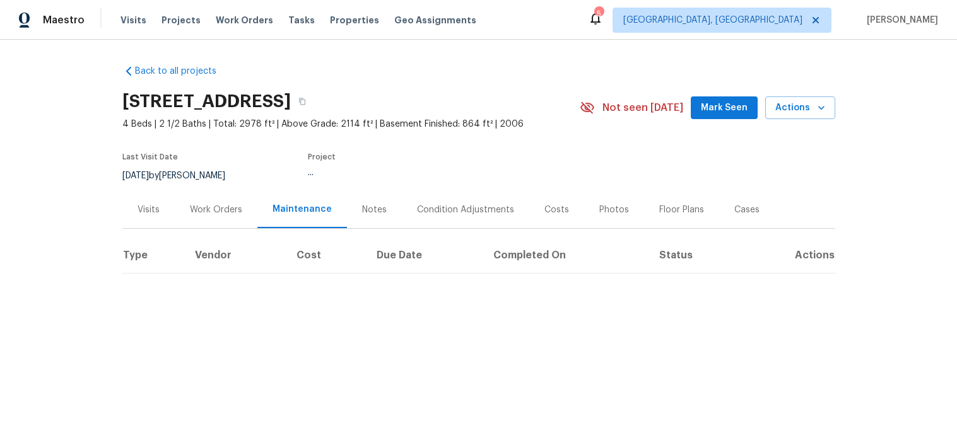  What do you see at coordinates (681, 210) in the screenshot?
I see `div: Floor Plans` at bounding box center [681, 210].